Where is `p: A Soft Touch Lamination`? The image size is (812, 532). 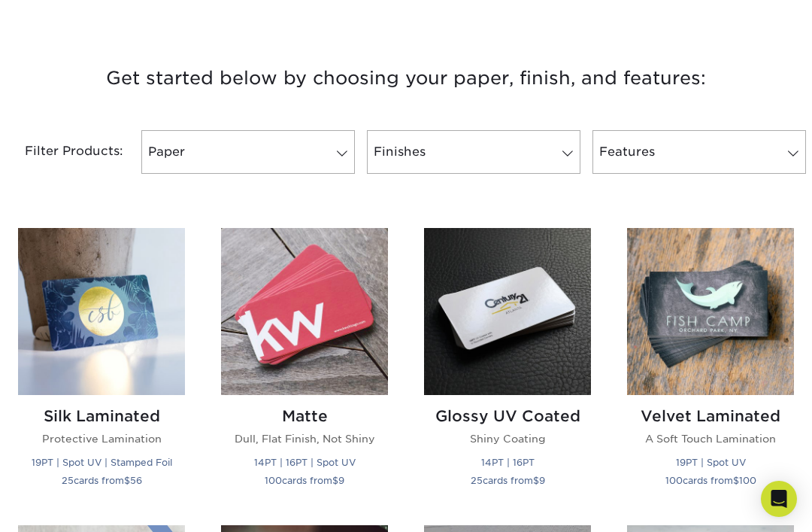 p: A Soft Touch Lamination is located at coordinates (711, 439).